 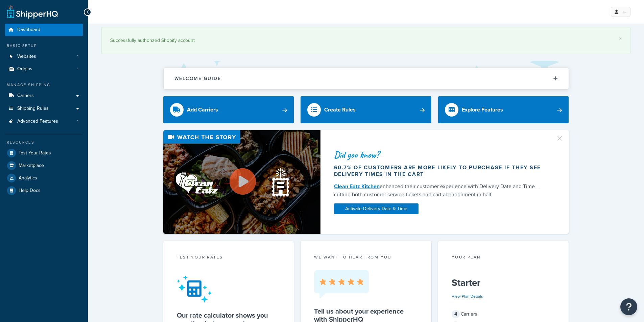 What do you see at coordinates (442, 171) in the screenshot?
I see `div: 60.7% of customers are more likely to purchase if they see delivery times in the cart` at bounding box center [442, 171].